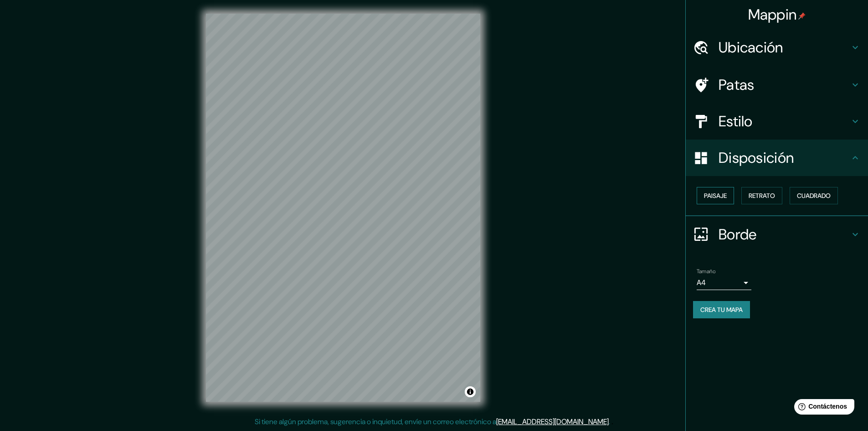  What do you see at coordinates (738, 235) in the screenshot?
I see `font: Borde` at bounding box center [738, 235].